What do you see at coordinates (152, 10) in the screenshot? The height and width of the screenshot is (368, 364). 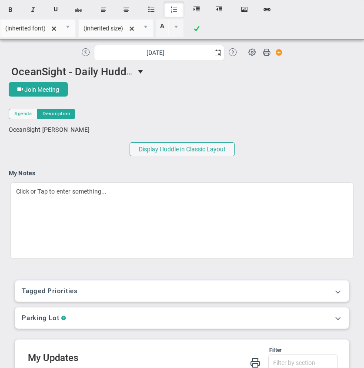 I see `button: Insert unordered list` at bounding box center [152, 10].